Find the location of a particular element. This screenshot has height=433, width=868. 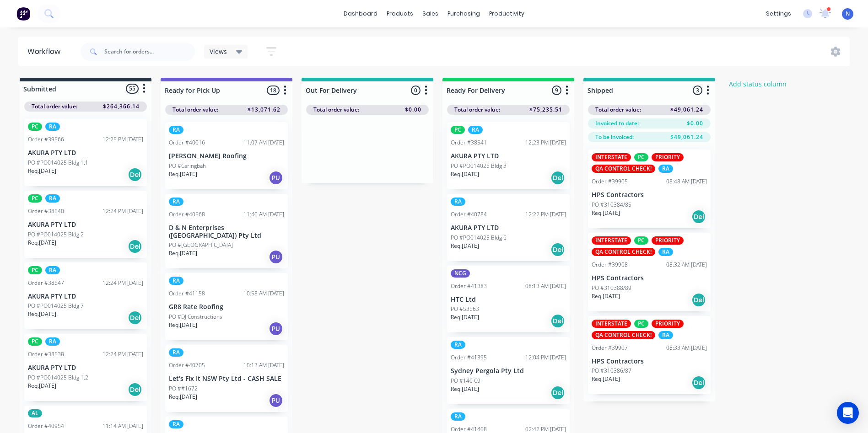

p: PO ##1672 is located at coordinates (183, 389).